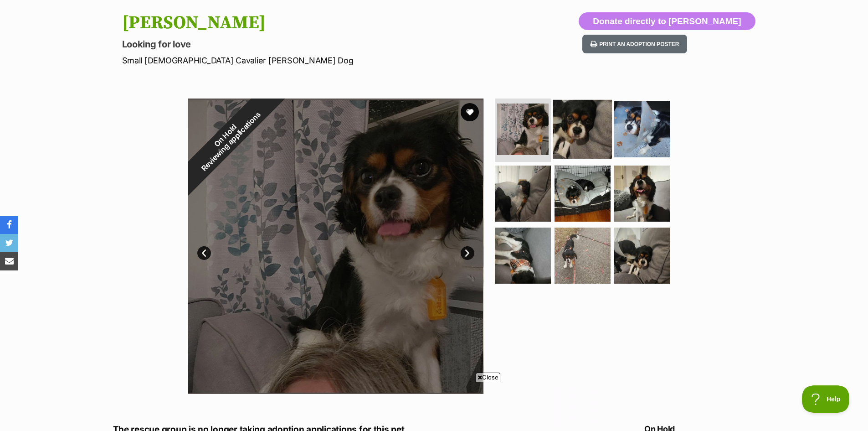 The image size is (868, 431). I want to click on span: Reviewing applications, so click(230, 141).